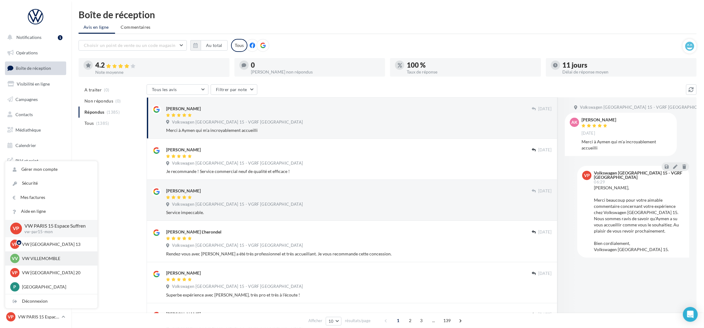 The image size is (704, 328). What do you see at coordinates (422, 321) in the screenshot?
I see `span: 3` at bounding box center [422, 321].